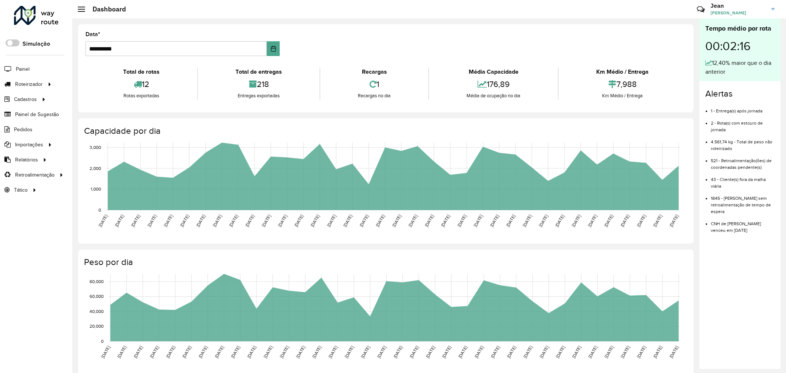  Describe the element at coordinates (36, 44) in the screenshot. I see `label: Simulação` at that location.